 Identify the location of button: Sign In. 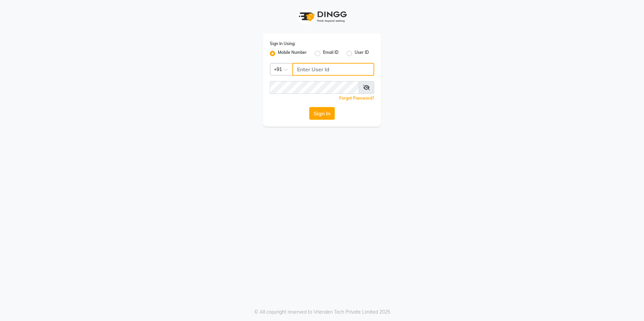
(322, 113).